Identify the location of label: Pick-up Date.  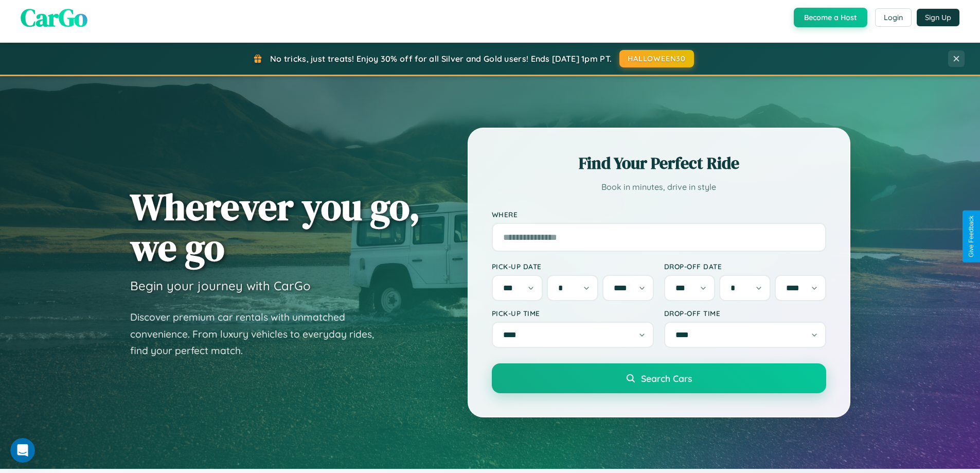
(573, 266).